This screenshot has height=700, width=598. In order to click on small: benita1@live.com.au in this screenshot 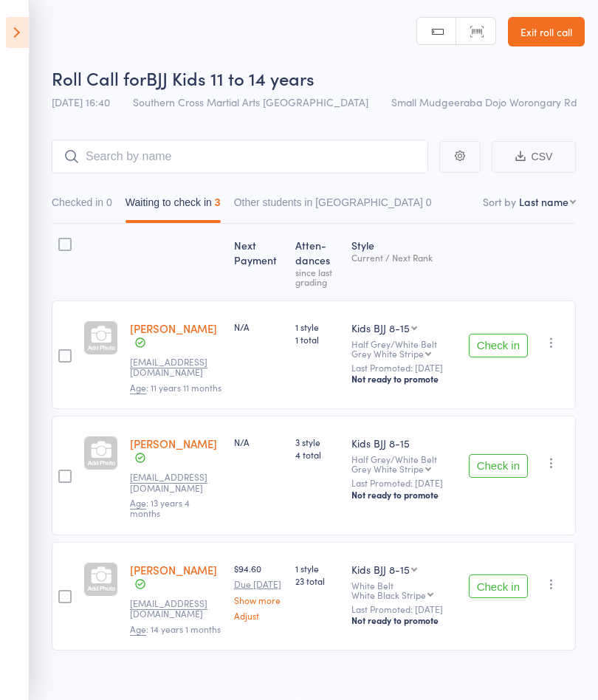, I will do `click(175, 608)`.